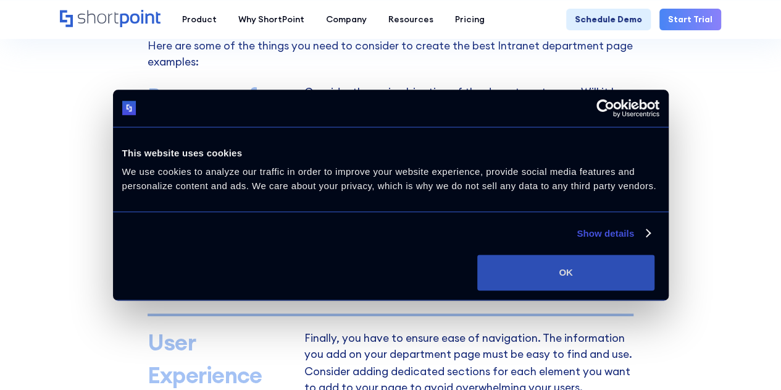 The width and height of the screenshot is (781, 390). What do you see at coordinates (469, 19) in the screenshot?
I see `a: Pricing` at bounding box center [469, 19].